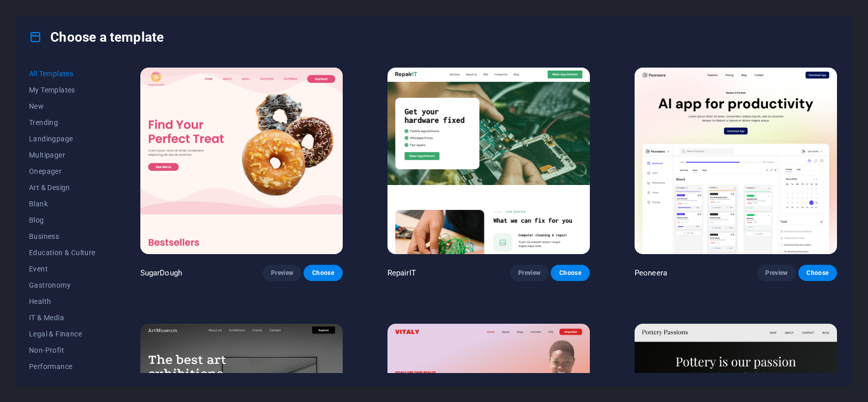  I want to click on button: Gastronomy, so click(62, 285).